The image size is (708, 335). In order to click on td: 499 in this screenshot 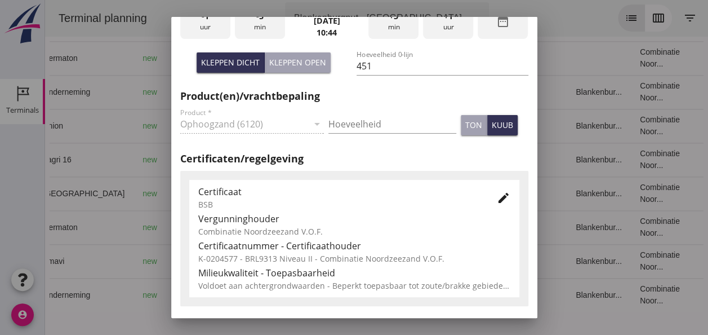, I will do `click(293, 126)`.